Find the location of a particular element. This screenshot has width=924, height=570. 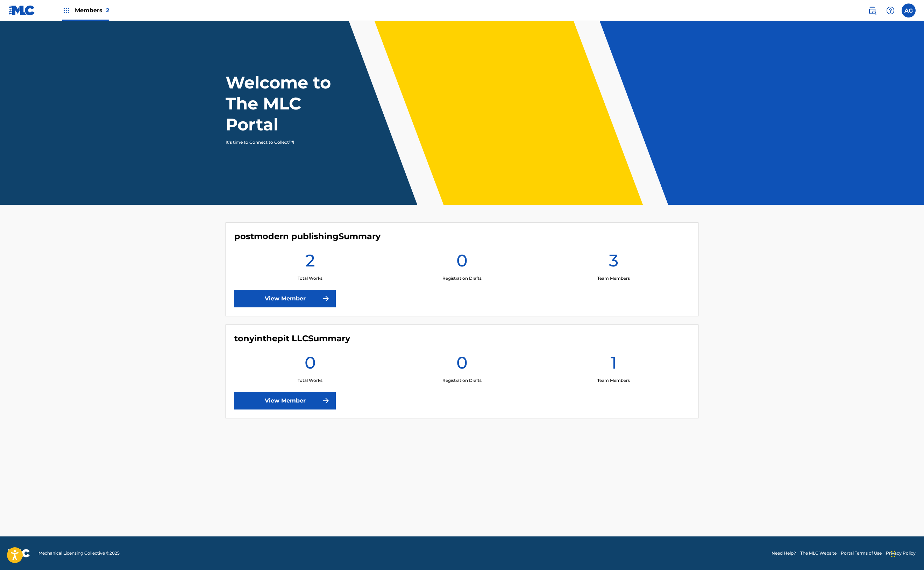

h4: postmodern publishing is located at coordinates (308, 237).